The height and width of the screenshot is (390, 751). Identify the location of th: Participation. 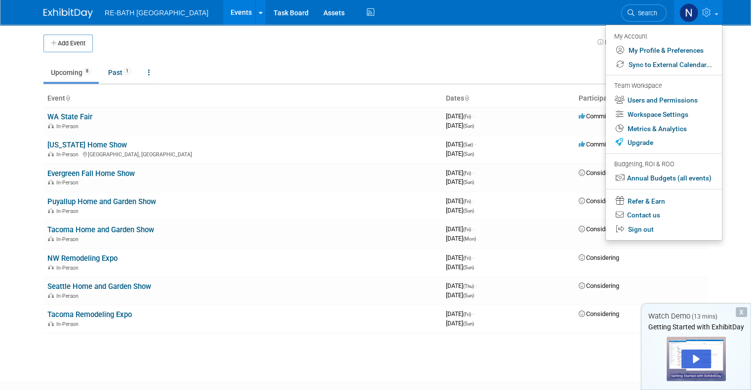
(641, 99).